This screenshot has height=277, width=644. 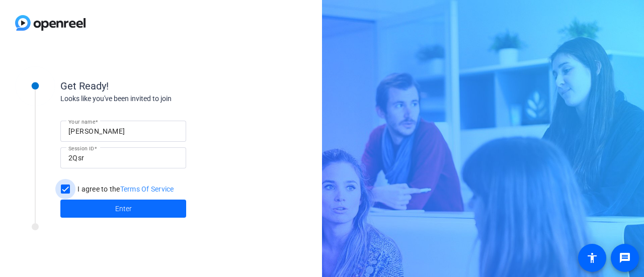 What do you see at coordinates (161, 99) in the screenshot?
I see `div: Looks like you've been invited to join` at bounding box center [161, 99].